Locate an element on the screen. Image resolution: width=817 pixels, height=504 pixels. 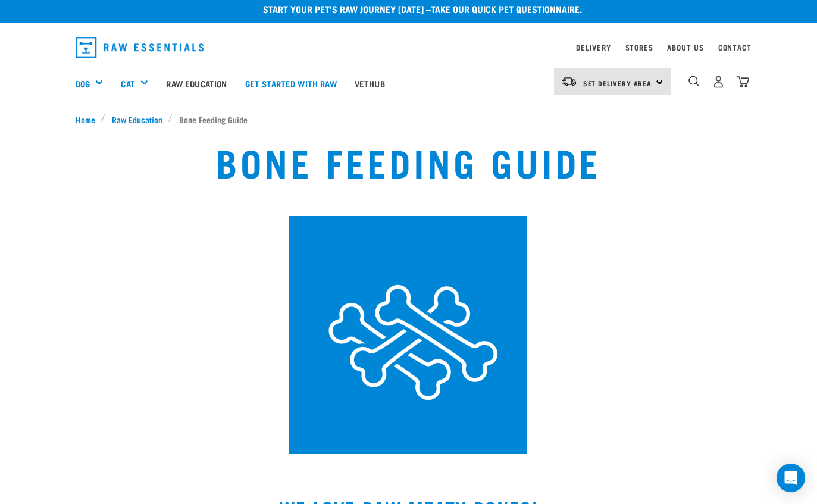
a: Get started with Raw is located at coordinates (291, 83).